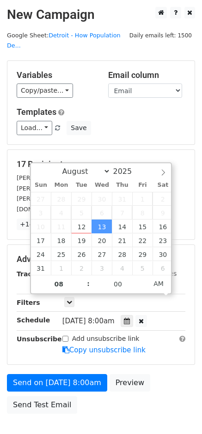 The height and width of the screenshot is (434, 202). What do you see at coordinates (81, 240) in the screenshot?
I see `span: August 19, 2025` at bounding box center [81, 240].